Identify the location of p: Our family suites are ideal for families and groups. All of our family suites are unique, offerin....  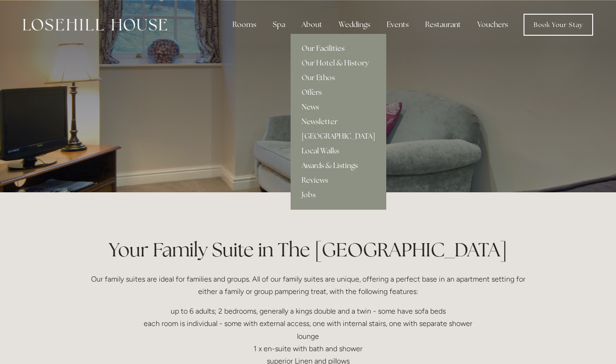
(308, 285).